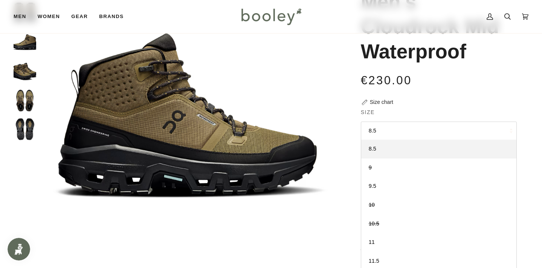 This screenshot has height=268, width=542. What do you see at coordinates (439, 187) in the screenshot?
I see `a: 9.5` at bounding box center [439, 187].